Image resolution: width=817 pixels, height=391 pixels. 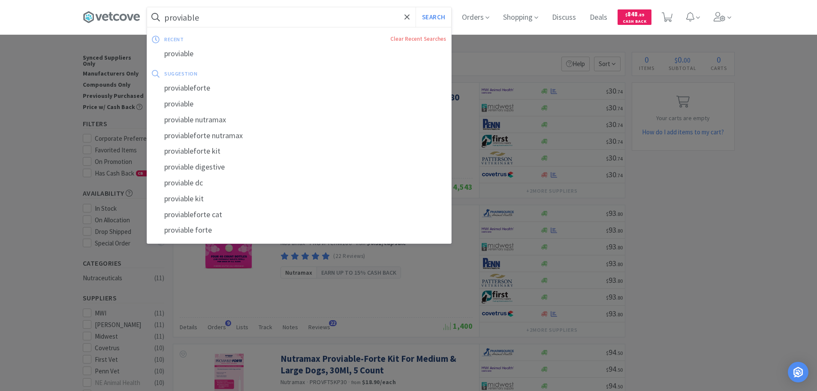 What do you see at coordinates (299, 214) in the screenshot?
I see `div: proviableforte cat` at bounding box center [299, 214].